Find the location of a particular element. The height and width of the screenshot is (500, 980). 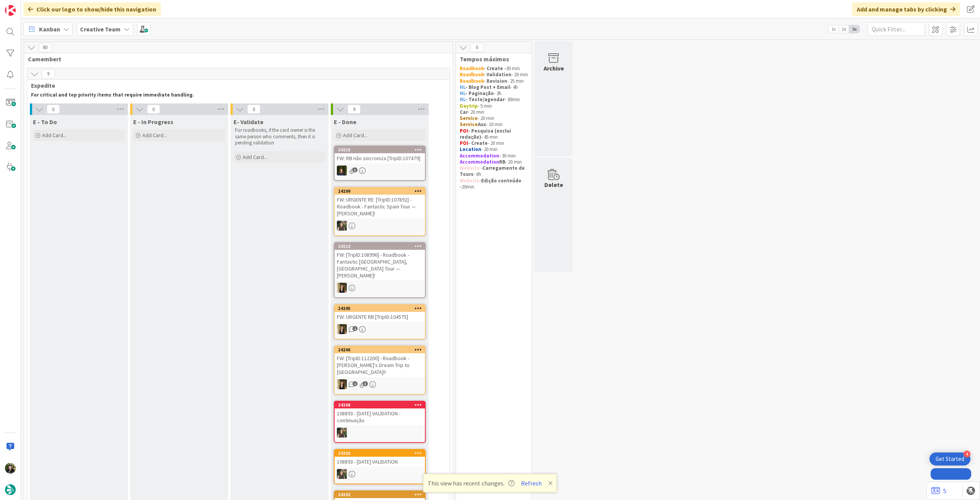

div: 24205 is located at coordinates (380, 308).